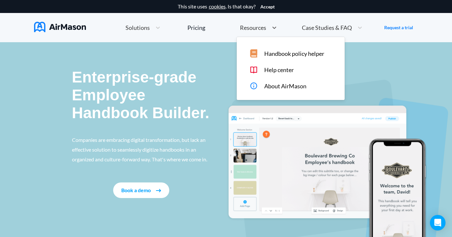  I want to click on button: Accept cookies, so click(268, 7).